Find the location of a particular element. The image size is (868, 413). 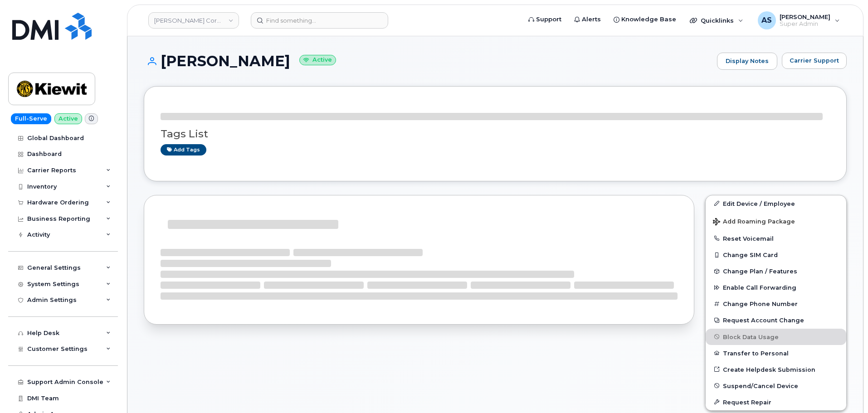

a: Display Notes is located at coordinates (746, 61).